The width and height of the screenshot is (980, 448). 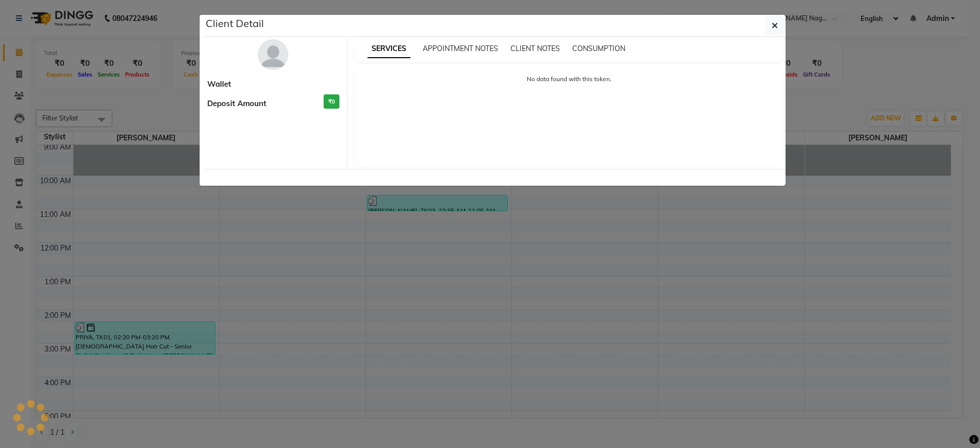 What do you see at coordinates (460, 49) in the screenshot?
I see `span: APPOINTMENT NOTES` at bounding box center [460, 49].